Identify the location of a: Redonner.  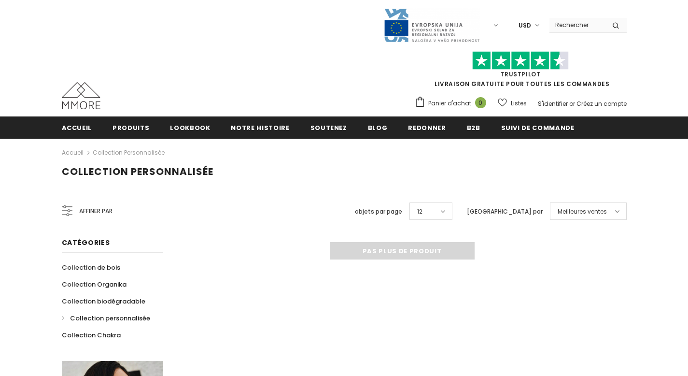
(427, 127).